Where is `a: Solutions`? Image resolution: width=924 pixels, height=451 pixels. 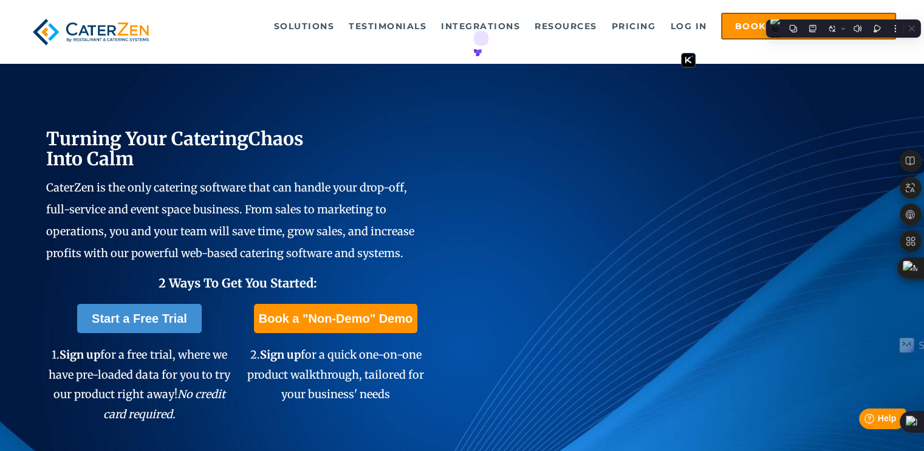 a: Solutions is located at coordinates (304, 26).